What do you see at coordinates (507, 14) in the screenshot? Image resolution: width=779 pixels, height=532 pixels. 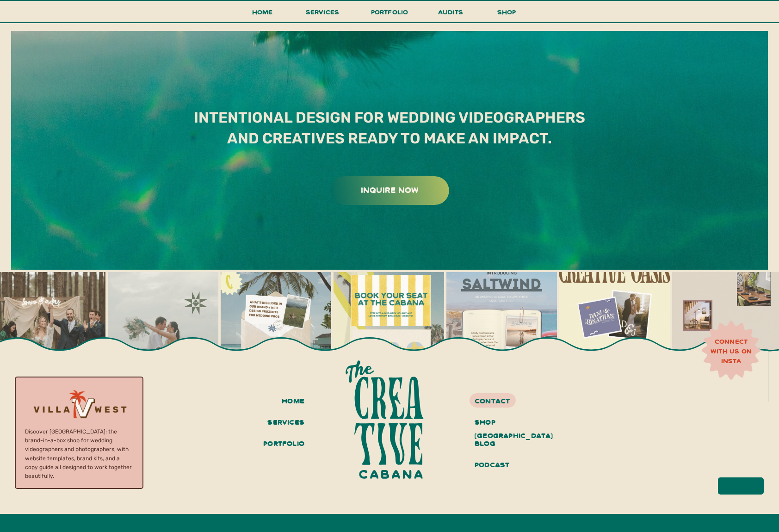 I see `h3: shop` at bounding box center [507, 14].